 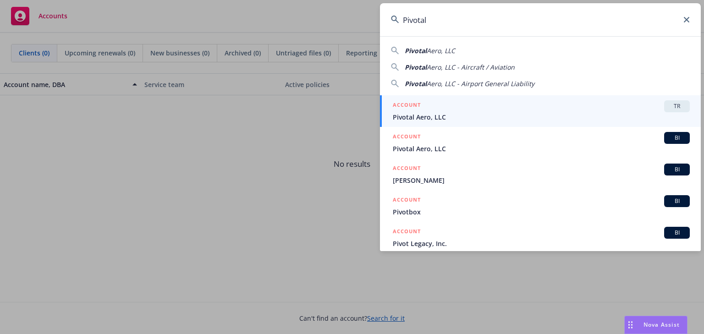 What do you see at coordinates (471, 67) in the screenshot?
I see `span: Aero, LLC - Aircraft / Aviation` at bounding box center [471, 67].